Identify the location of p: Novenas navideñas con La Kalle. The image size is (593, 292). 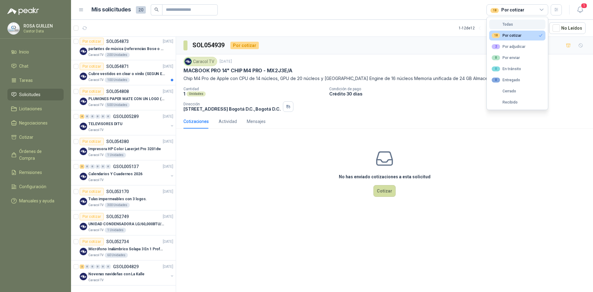
(116, 274).